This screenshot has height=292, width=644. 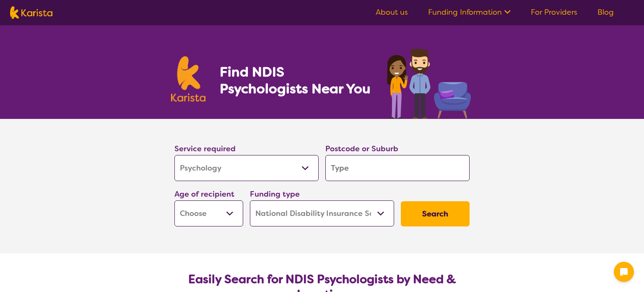 I want to click on button: Search, so click(x=435, y=214).